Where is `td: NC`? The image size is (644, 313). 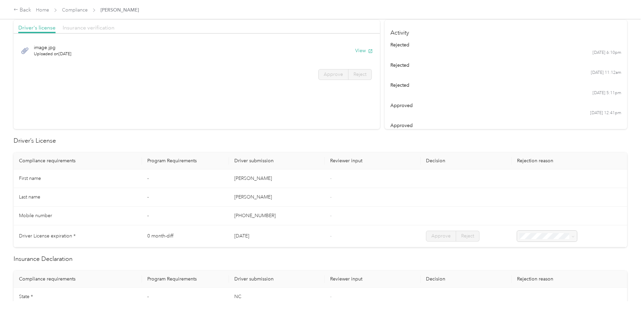 td: NC is located at coordinates (276, 296).